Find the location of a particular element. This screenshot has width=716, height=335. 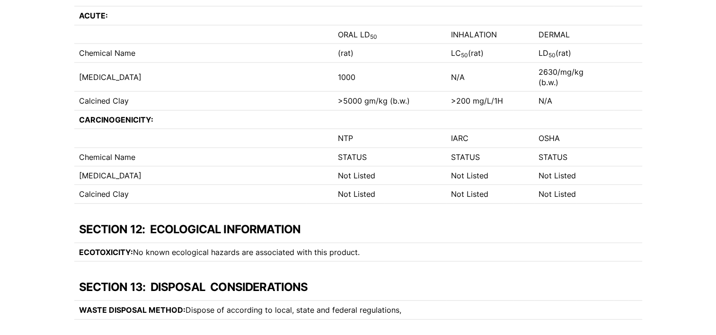

td: >200 mg/L/1H is located at coordinates (490, 101).